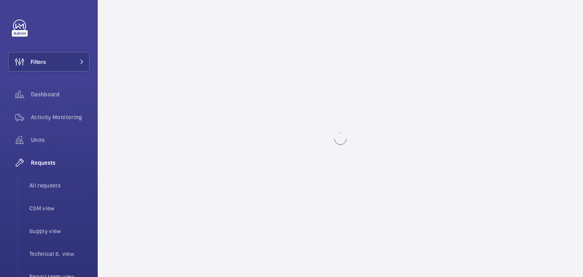  What do you see at coordinates (60, 117) in the screenshot?
I see `span: Activity Monitoring` at bounding box center [60, 117].